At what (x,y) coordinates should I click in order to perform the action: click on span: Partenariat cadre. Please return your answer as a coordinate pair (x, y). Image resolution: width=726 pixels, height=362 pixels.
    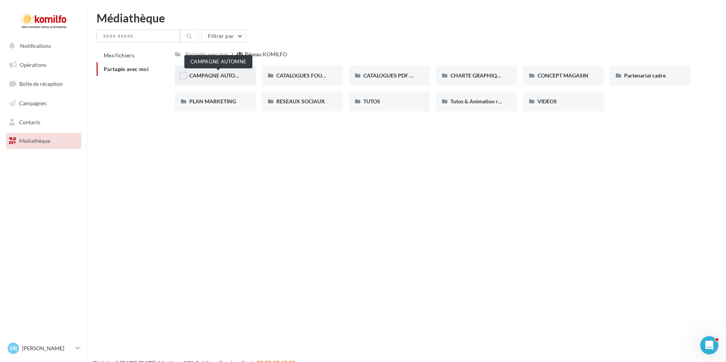
    Looking at the image, I should click on (644, 75).